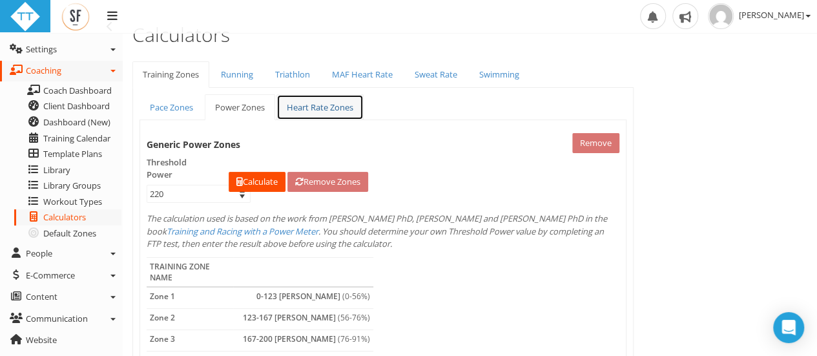 The height and width of the screenshot is (356, 817). Describe the element at coordinates (39, 253) in the screenshot. I see `span: People` at that location.